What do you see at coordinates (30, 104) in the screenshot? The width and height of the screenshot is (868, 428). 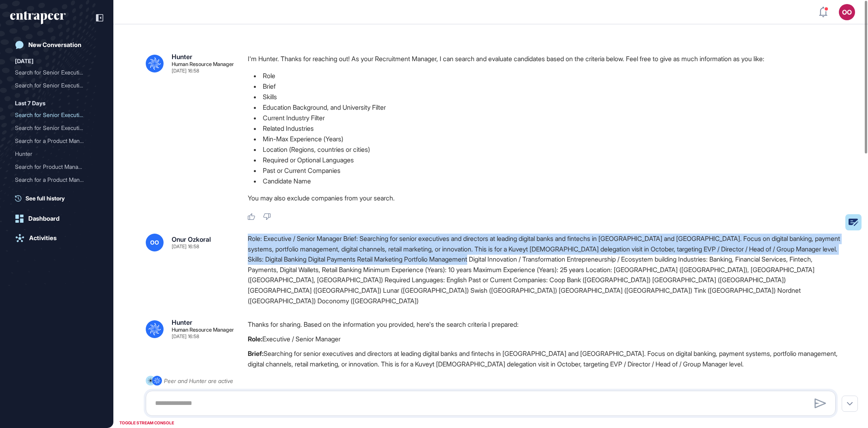 I see `div: Last 7 Days` at bounding box center [30, 104].